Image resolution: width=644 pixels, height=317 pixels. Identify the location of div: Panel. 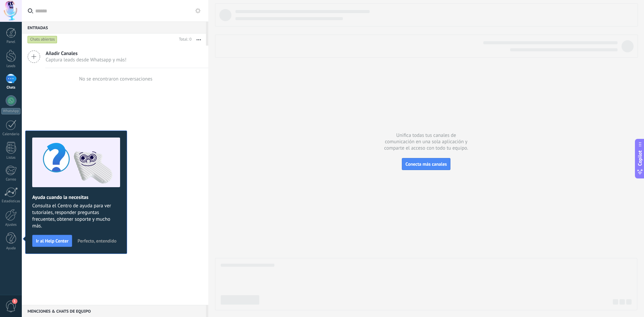
(11, 42).